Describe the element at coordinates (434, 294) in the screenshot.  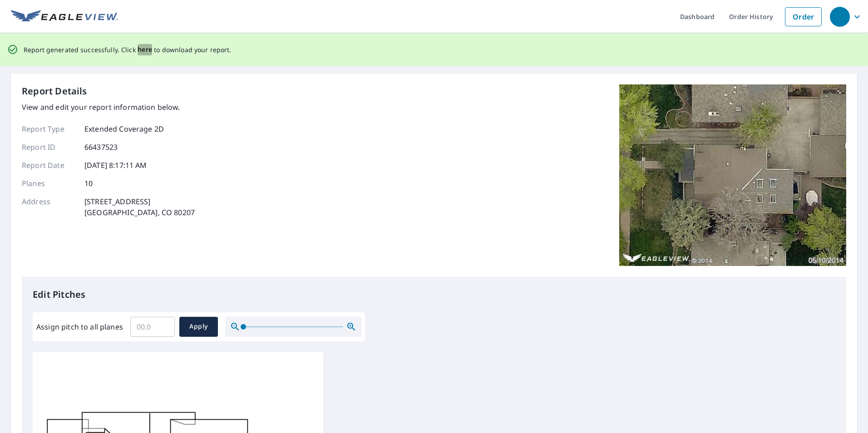
I see `p: Edit Pitches` at that location.